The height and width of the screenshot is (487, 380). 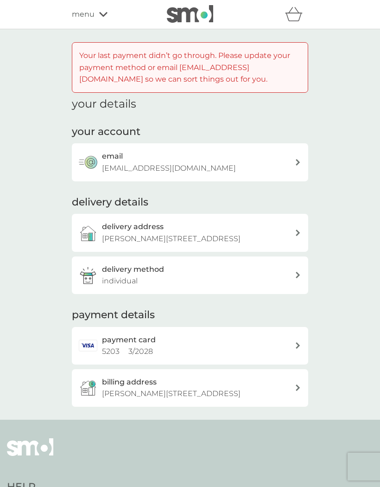 I want to click on a: delivery methodindividual, so click(x=190, y=275).